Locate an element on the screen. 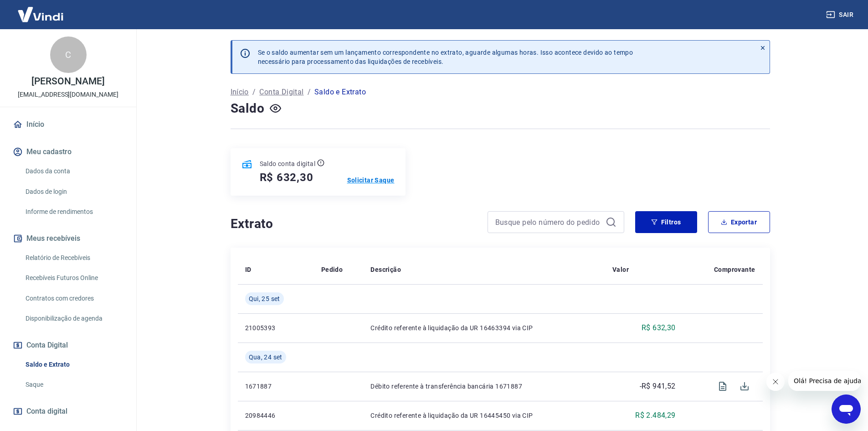 This screenshot has height=431, width=868. a: Dados de login is located at coordinates (73, 192).